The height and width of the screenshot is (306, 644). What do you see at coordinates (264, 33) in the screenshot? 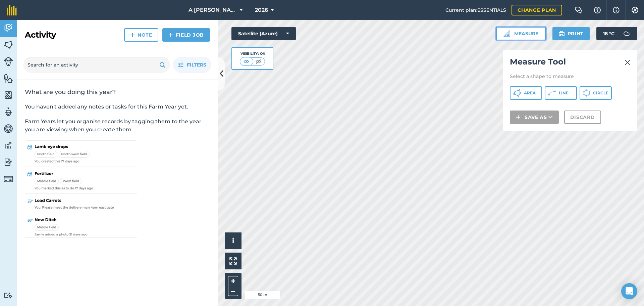
I see `button: Satellite (Azure)` at bounding box center [264, 33].